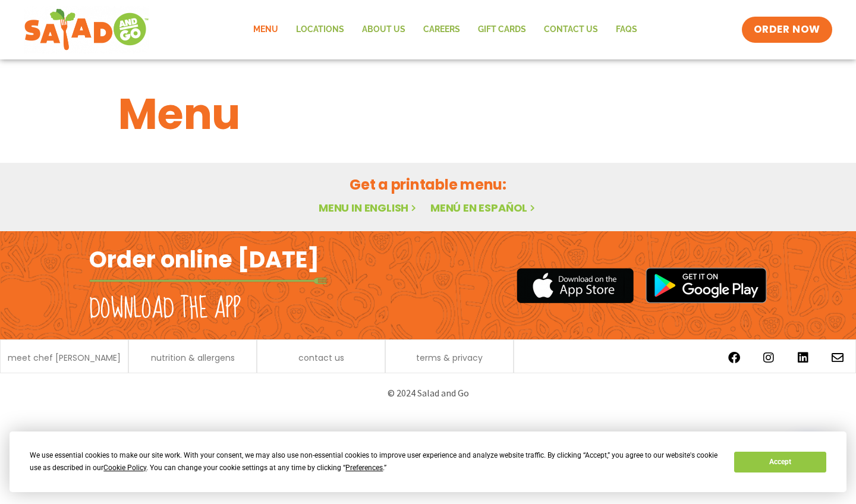 This screenshot has height=504, width=856. I want to click on img: new-SAG-logo-768×292, so click(86, 30).